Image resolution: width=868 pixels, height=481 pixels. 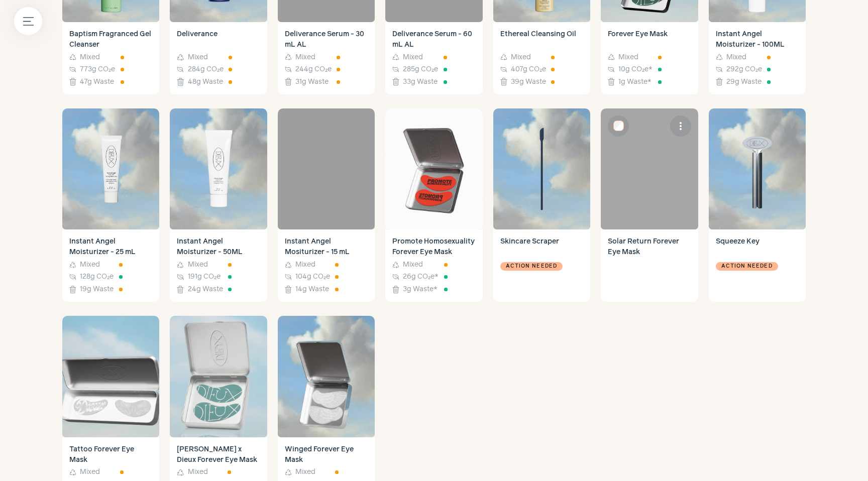 What do you see at coordinates (757, 169) in the screenshot?
I see `a: Squeeze Key` at bounding box center [757, 169].